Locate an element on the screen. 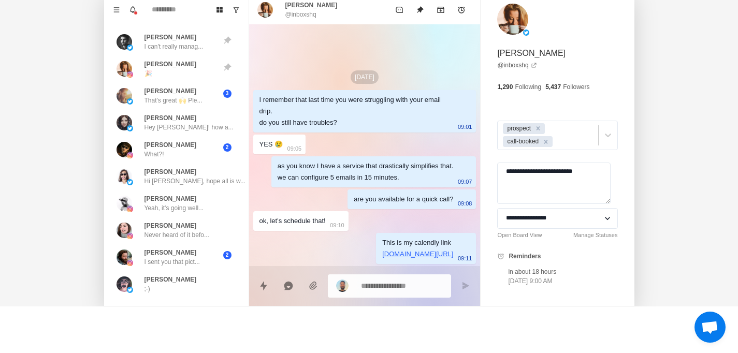 Image resolution: width=738 pixels, height=353 pixels. div: as you know I have a service that drastically simplifies that. we can configure 5 emails in 15 mi... is located at coordinates (366, 172).